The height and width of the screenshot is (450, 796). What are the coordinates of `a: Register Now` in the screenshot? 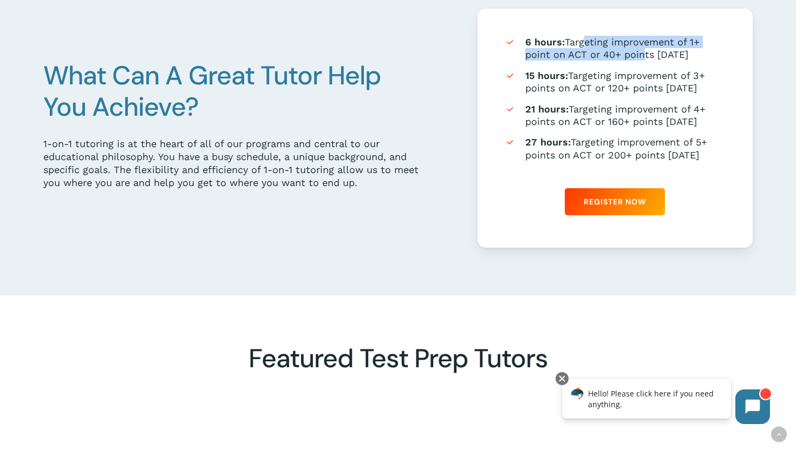 It's located at (614, 202).